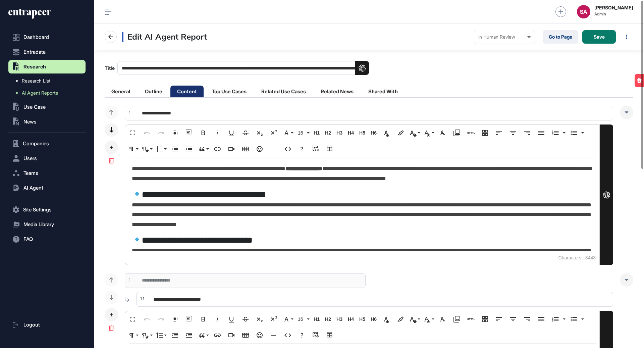  Describe the element at coordinates (36, 81) in the screenshot. I see `span: Research List` at that location.